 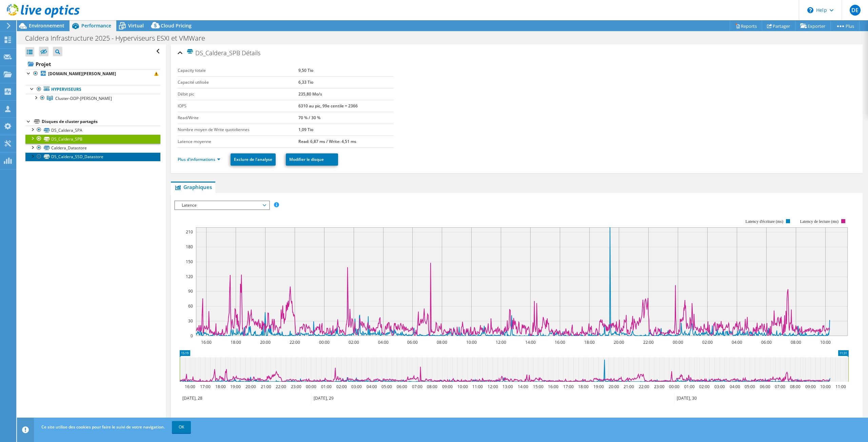 What do you see at coordinates (93, 139) in the screenshot?
I see `a: DS_Caldera_SPB` at bounding box center [93, 139].